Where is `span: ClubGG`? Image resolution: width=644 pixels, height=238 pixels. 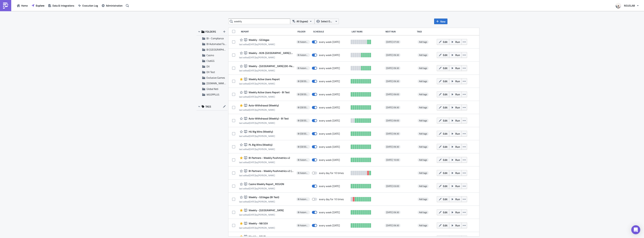
span: ClubGG is located at coordinates (210, 61).